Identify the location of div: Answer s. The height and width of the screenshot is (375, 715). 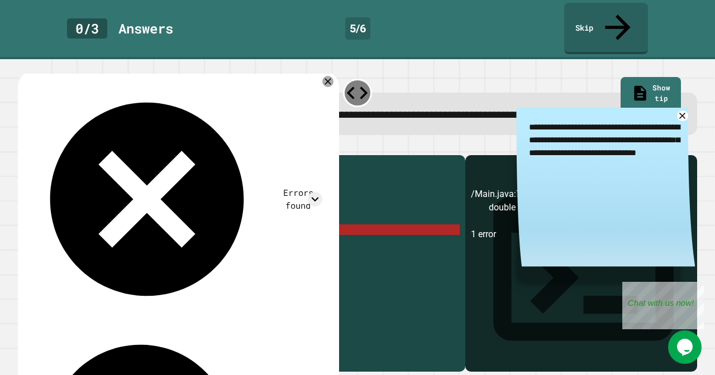
(146, 28).